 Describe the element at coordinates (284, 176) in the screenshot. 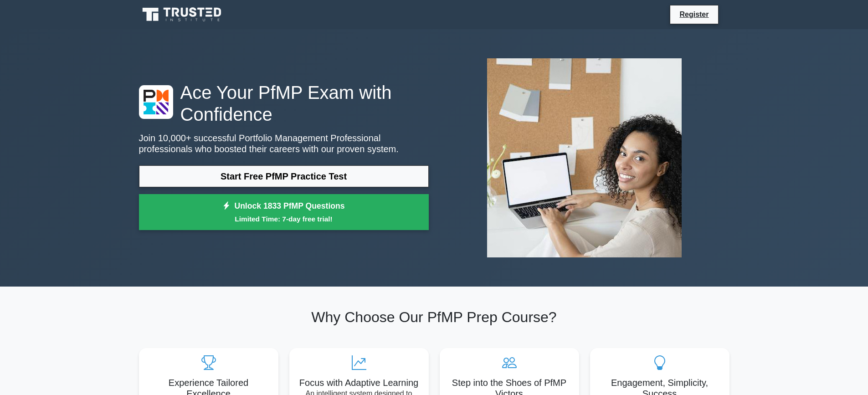

I see `a: Start Free PfMP Practice Test` at that location.